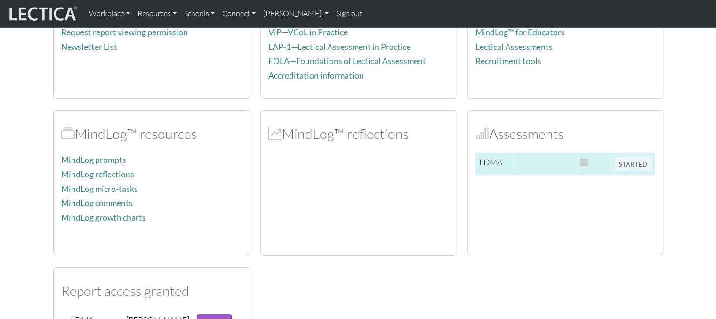 This screenshot has height=319, width=716. Describe the element at coordinates (509, 61) in the screenshot. I see `a: Recruitment tools` at that location.